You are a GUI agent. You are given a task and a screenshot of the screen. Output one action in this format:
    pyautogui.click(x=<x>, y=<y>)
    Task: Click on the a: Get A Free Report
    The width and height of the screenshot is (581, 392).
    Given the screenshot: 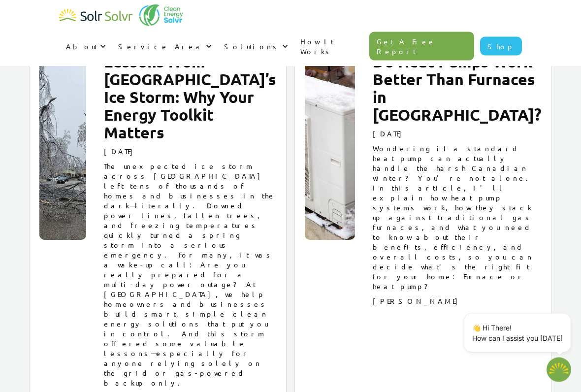 What is the action you would take?
    pyautogui.click(x=422, y=46)
    